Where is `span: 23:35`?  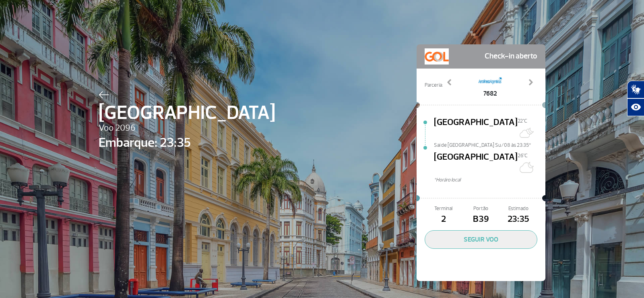 span: 23:35 is located at coordinates (519, 219).